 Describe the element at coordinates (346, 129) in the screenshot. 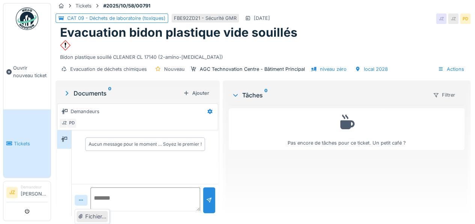

I see `div: Pas encore de tâches pour ce ticket. Un petit café ?` at that location.